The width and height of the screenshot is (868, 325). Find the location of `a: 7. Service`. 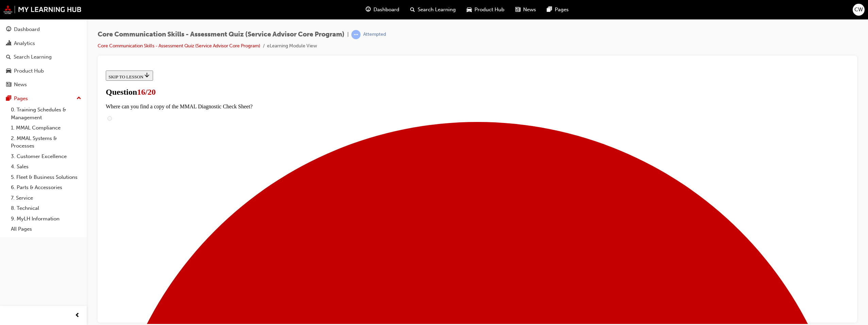

a: 7. Service is located at coordinates (46, 198).